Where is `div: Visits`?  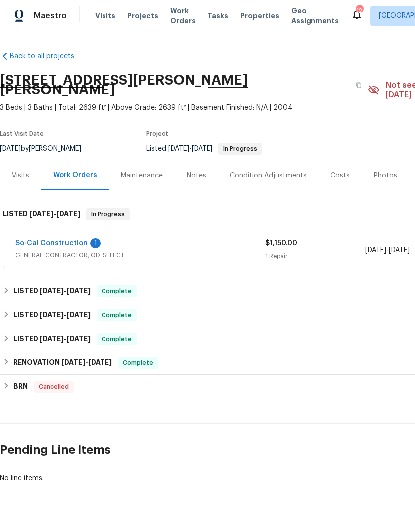
div: Visits is located at coordinates (20, 175).